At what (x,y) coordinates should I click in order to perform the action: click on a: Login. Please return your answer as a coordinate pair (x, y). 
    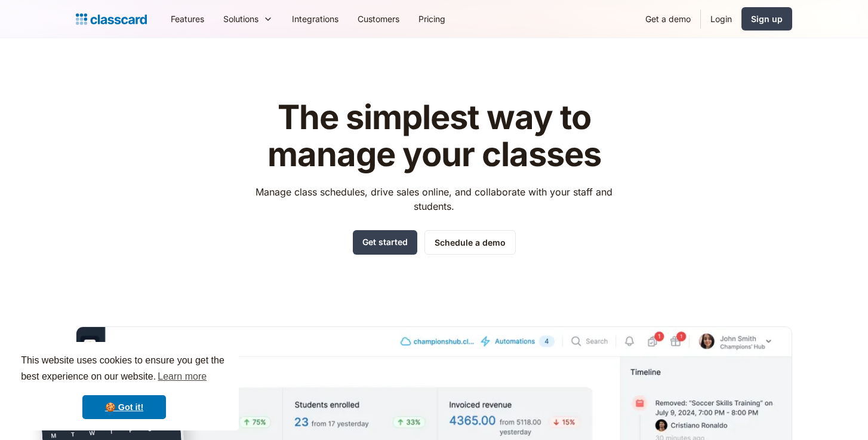
    Looking at the image, I should click on (721, 18).